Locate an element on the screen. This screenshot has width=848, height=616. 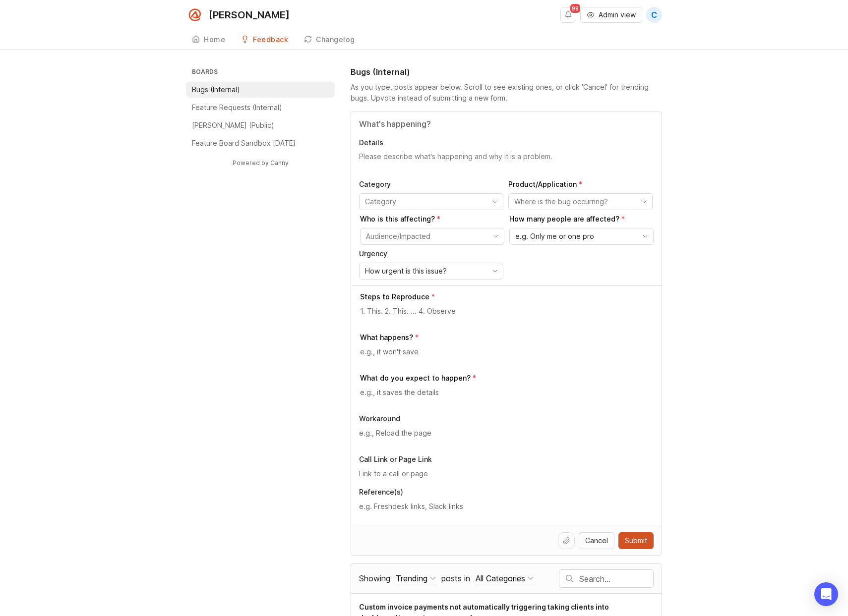
span: posts in is located at coordinates (456, 578).